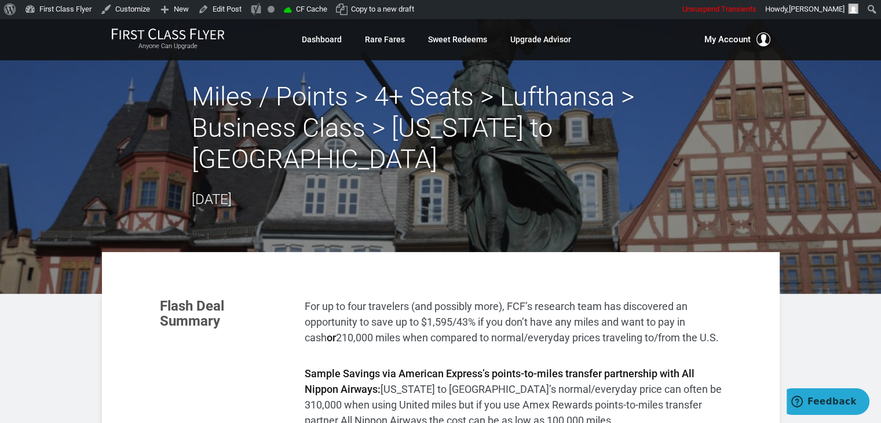 Image resolution: width=881 pixels, height=423 pixels. Describe the element at coordinates (499, 381) in the screenshot. I see `strong: Sample Savings via American Express’s points-to-miles transfer partnership with All Nippon Airways:` at that location.